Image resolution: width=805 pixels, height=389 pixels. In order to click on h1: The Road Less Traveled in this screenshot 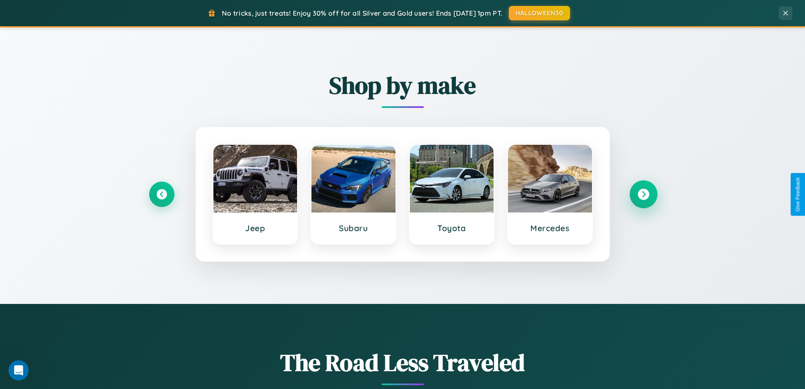, I will do `click(403, 362)`.